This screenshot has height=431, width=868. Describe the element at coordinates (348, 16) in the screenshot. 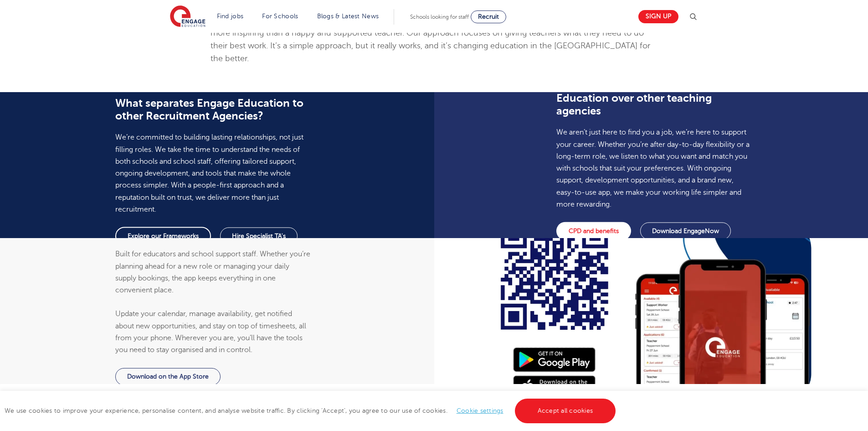

I see `a: Blogs & Latest News` at that location.